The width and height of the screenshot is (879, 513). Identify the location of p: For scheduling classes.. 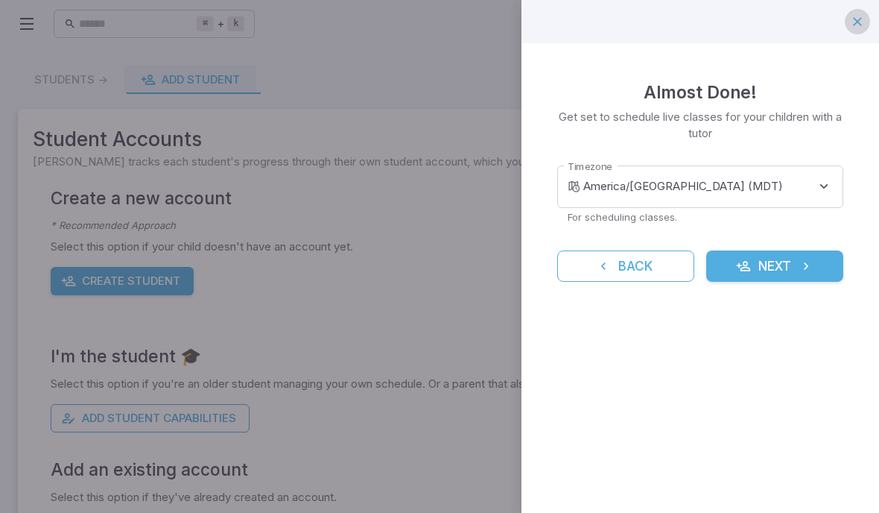
(701, 217).